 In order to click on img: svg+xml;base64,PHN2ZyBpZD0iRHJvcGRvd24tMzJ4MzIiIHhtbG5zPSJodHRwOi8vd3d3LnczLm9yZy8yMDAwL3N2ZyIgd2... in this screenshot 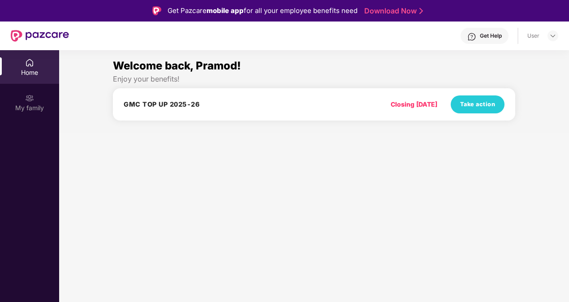, I will do `click(553, 36)`.